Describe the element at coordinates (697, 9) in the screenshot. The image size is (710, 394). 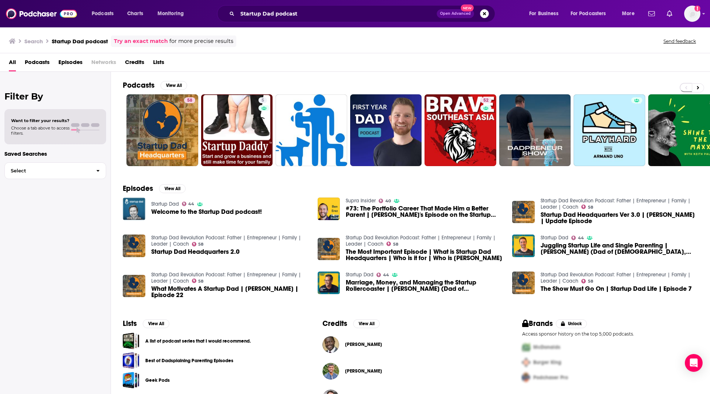
I see `svg: Add a profile image` at that location.